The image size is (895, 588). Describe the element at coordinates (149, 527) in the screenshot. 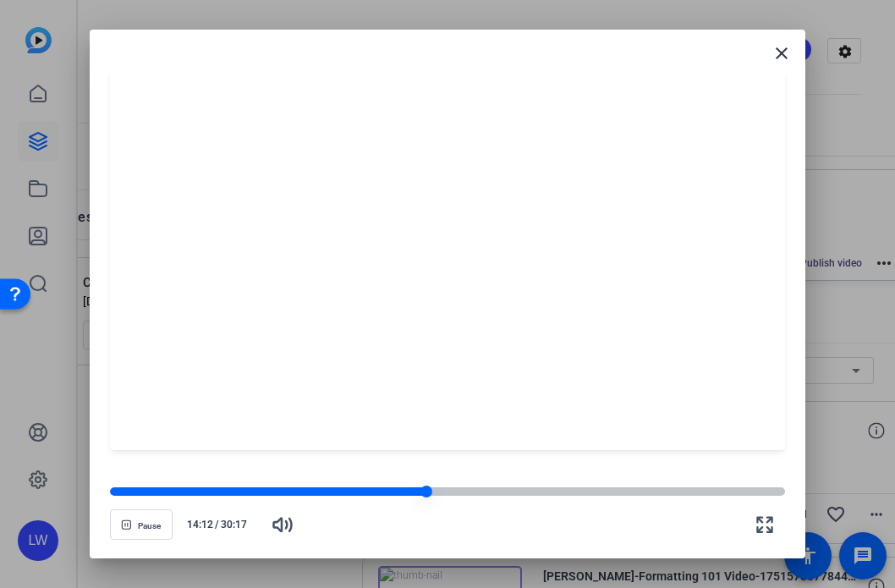

I see `span: Pause` at that location.